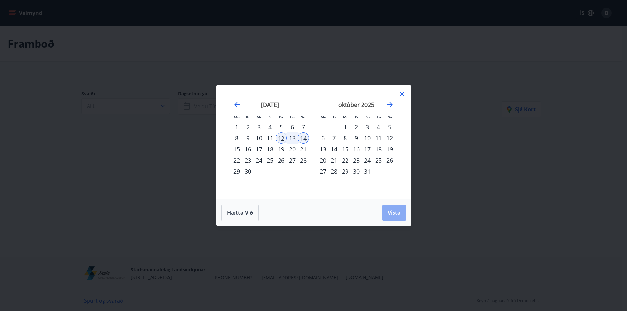  What do you see at coordinates (394, 213) in the screenshot?
I see `button: Vista` at bounding box center [394, 213].